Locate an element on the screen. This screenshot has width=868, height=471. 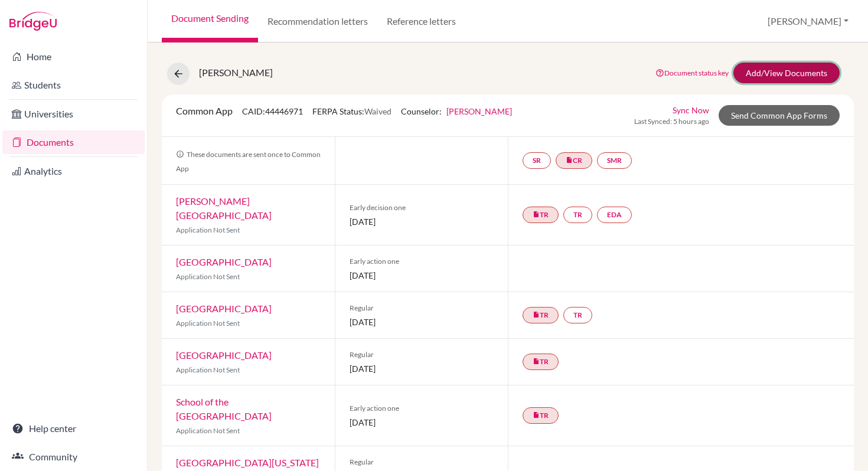
a: Analytics is located at coordinates (73, 171).